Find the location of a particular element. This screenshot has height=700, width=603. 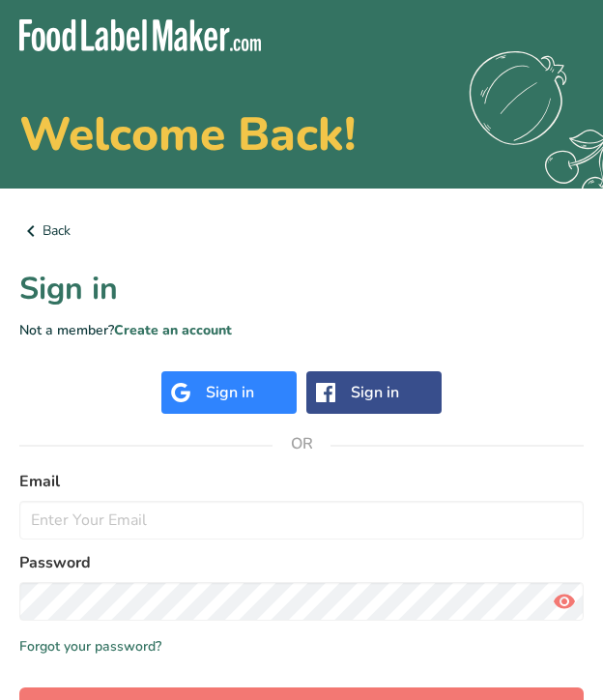

p: Not a member? is located at coordinates (302, 330).